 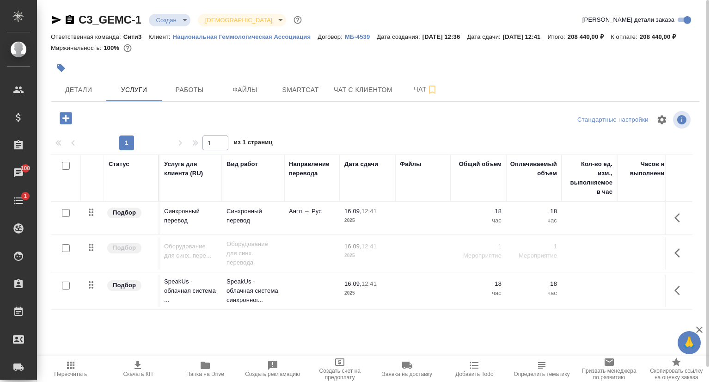 I want to click on span: 1, so click(x=25, y=196).